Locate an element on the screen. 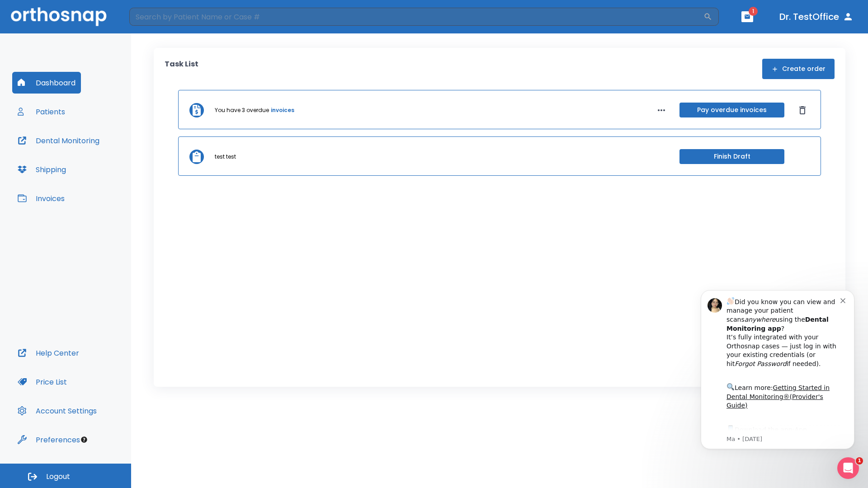  i: anywhere is located at coordinates (73, 41).